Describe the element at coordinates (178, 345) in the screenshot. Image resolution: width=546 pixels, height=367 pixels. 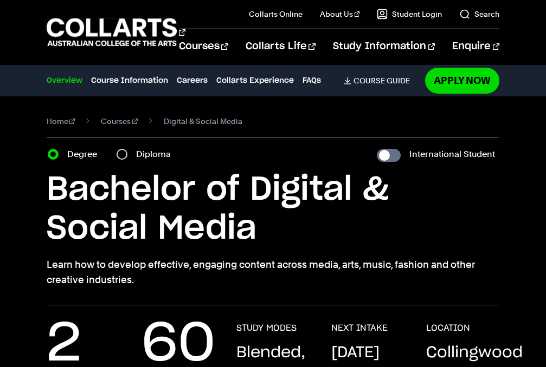
I see `p: 60` at that location.